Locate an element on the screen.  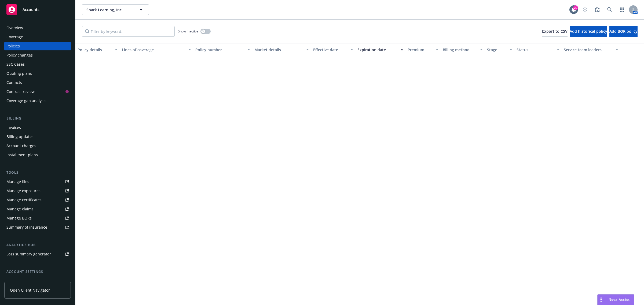
a: Account charges is located at coordinates (37, 146).